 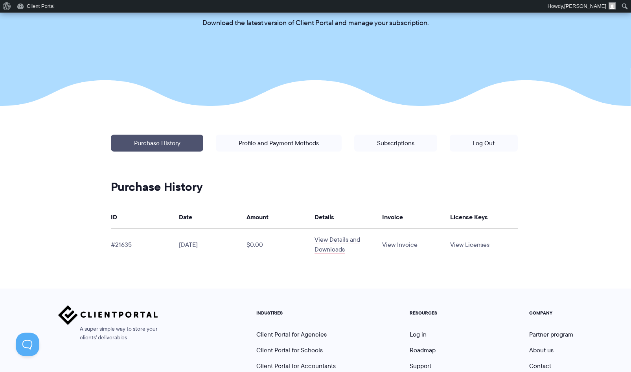 What do you see at coordinates (470, 244) in the screenshot?
I see `a: View Licenses` at bounding box center [470, 244].